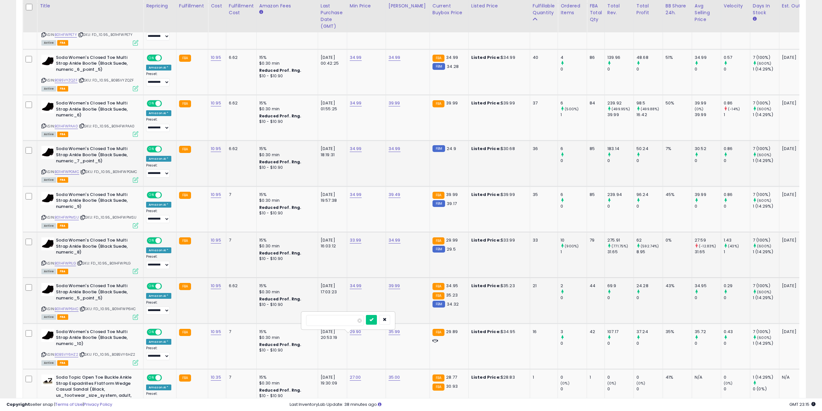  What do you see at coordinates (620, 58) in the screenshot?
I see `div: 139.96` at bounding box center [620, 58].